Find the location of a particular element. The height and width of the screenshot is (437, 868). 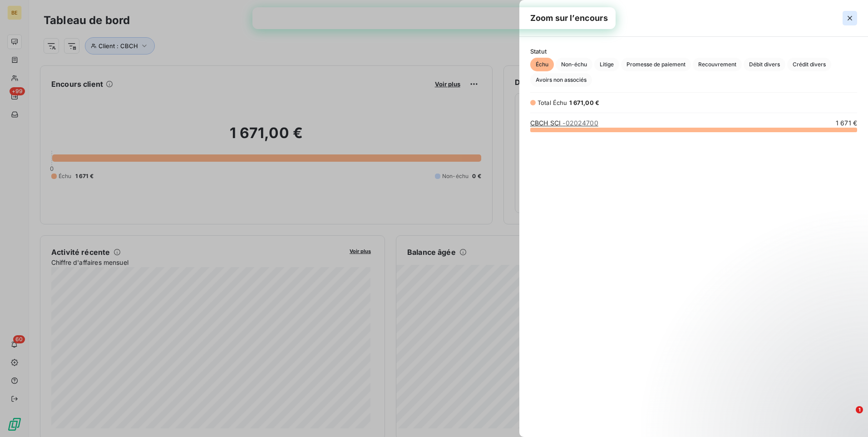

a: CBCH SCI is located at coordinates (564, 123).